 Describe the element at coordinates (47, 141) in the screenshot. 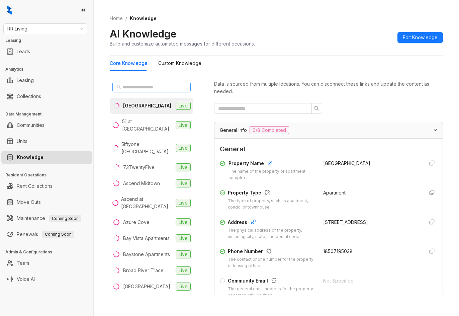

I see `li: Units` at that location.